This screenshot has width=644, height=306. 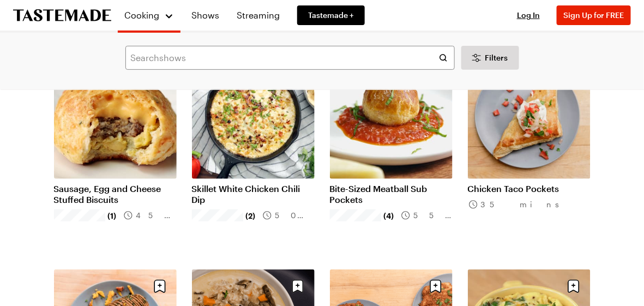 I want to click on span: Log In, so click(x=529, y=14).